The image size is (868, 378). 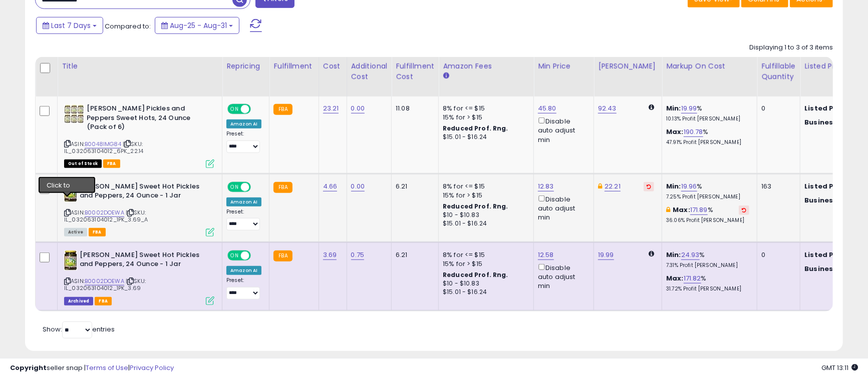 What do you see at coordinates (199, 26) in the screenshot?
I see `span: Aug-25 - Aug-31` at bounding box center [199, 26].